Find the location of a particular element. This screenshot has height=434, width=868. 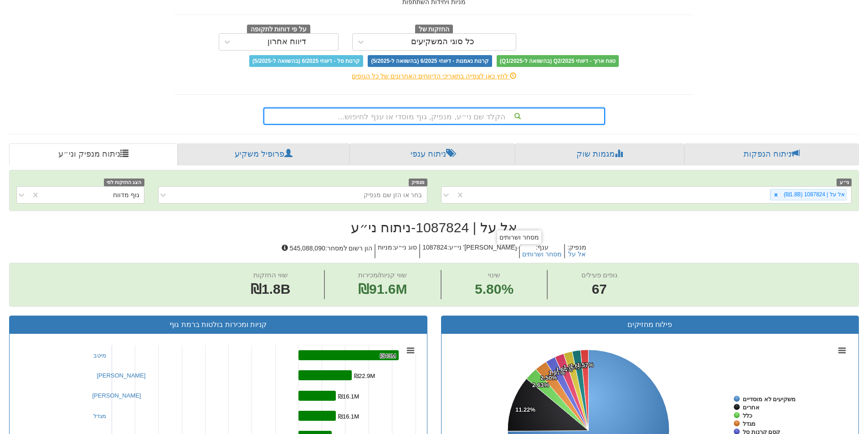

span: שינוי is located at coordinates (494, 275).